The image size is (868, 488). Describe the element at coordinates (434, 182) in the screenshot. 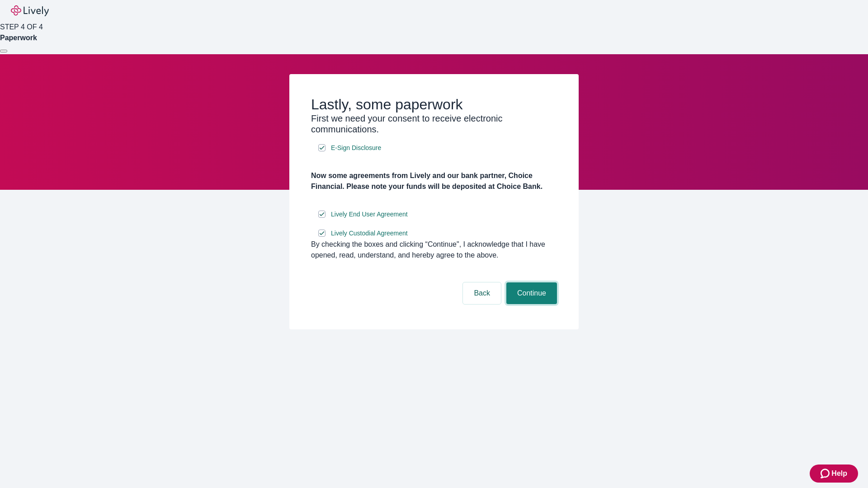

I see `h4: Now some agreements from Lively and our bank partner, Choice Financial. Please note your funds wi...` at that location.